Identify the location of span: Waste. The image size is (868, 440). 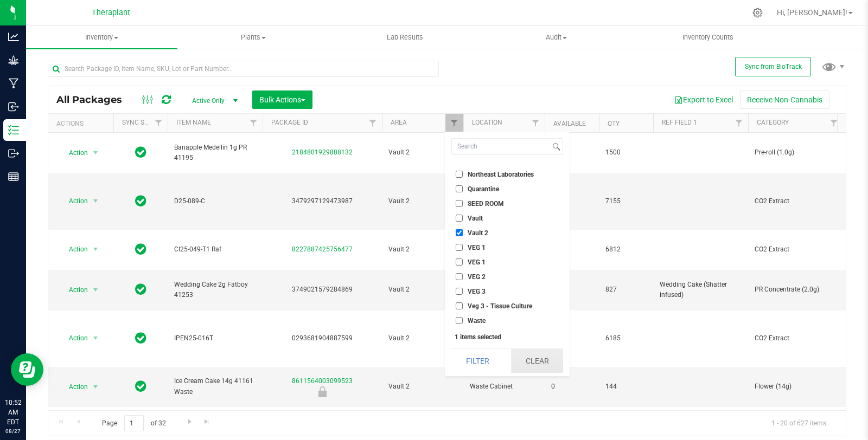
(476, 321).